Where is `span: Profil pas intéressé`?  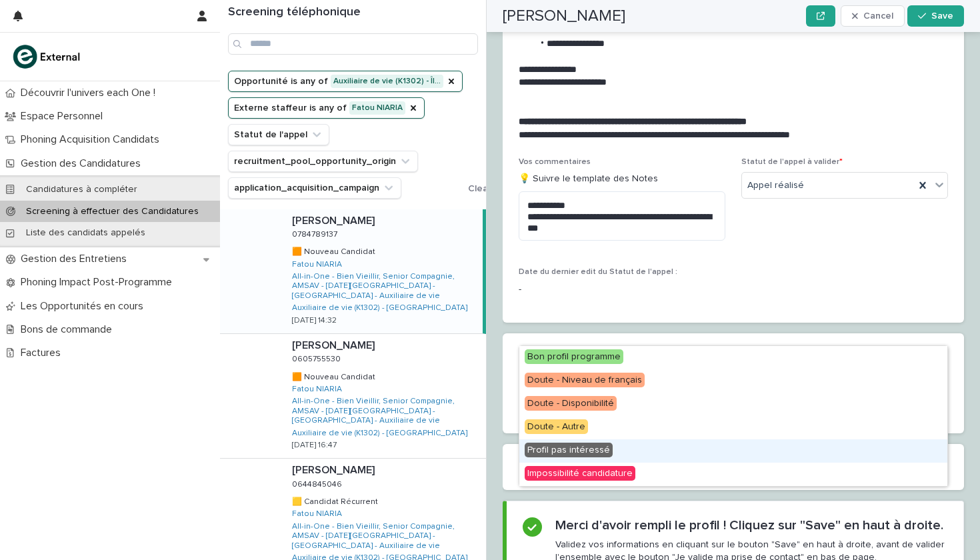
span: Profil pas intéressé is located at coordinates (568, 450).